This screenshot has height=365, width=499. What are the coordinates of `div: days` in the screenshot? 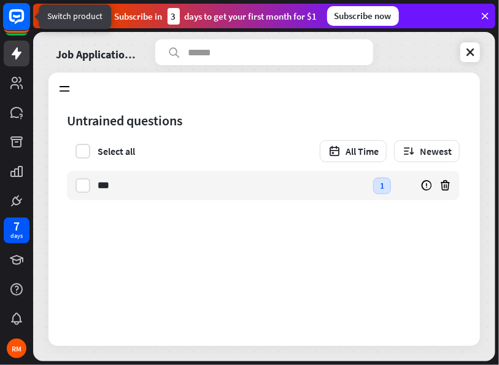 It's located at (17, 236).